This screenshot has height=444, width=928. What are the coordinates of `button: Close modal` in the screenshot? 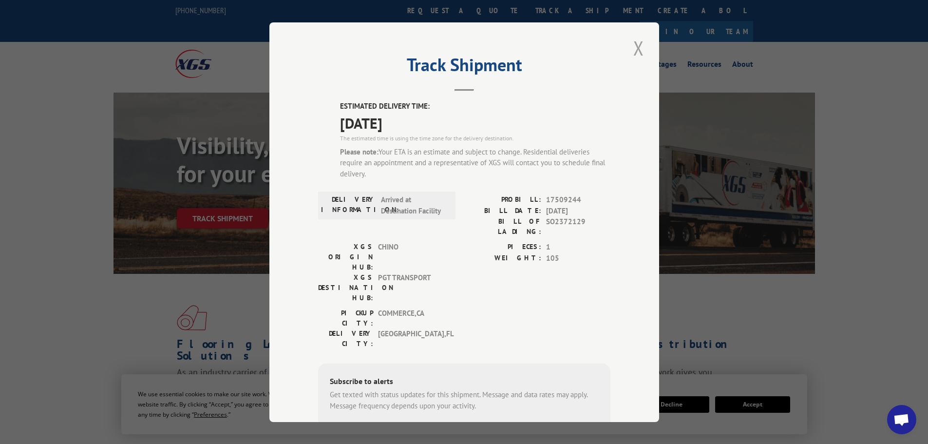 It's located at (639, 48).